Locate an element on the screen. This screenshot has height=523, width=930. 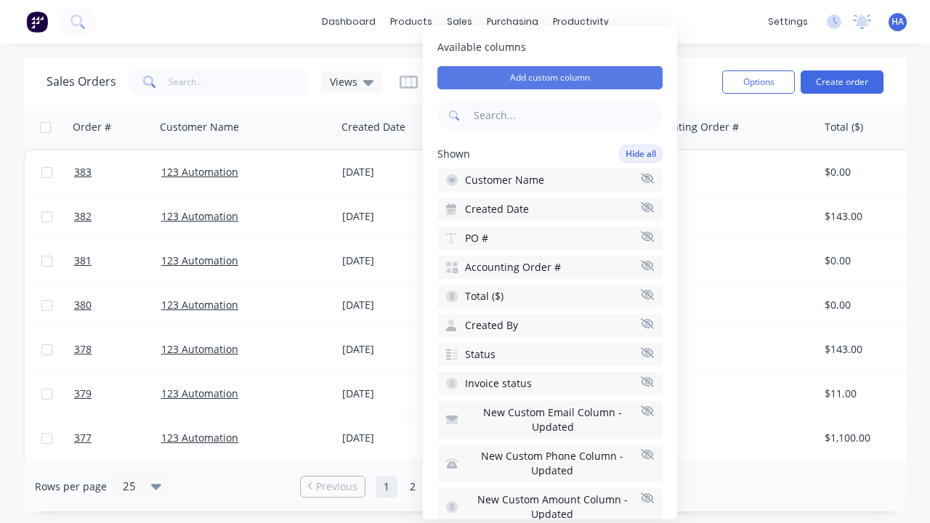
span: Rows per page is located at coordinates (71, 487).